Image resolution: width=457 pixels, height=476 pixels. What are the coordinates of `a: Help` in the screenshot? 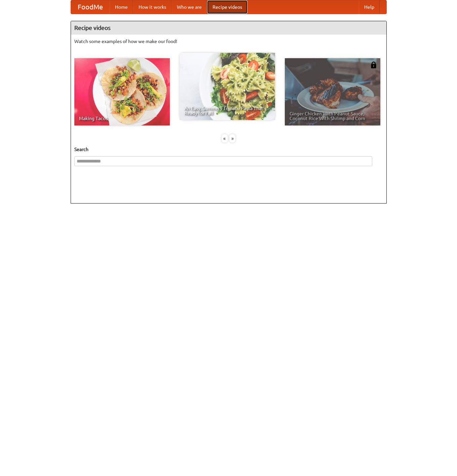 It's located at (369, 7).